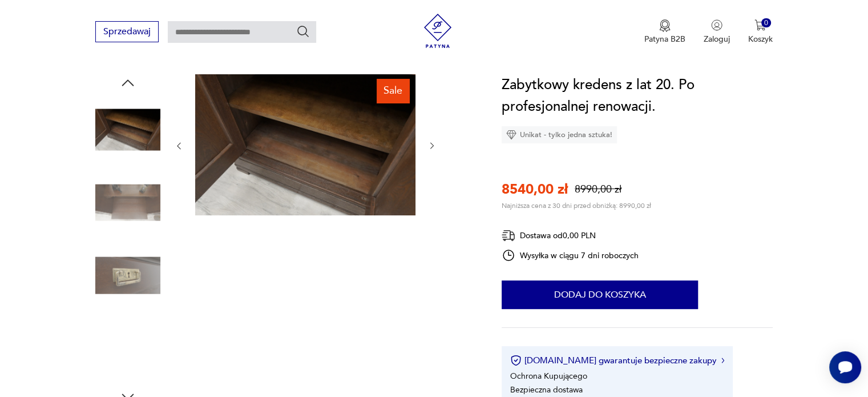 The image size is (868, 397). I want to click on button: Dodaj do koszyka, so click(600, 294).